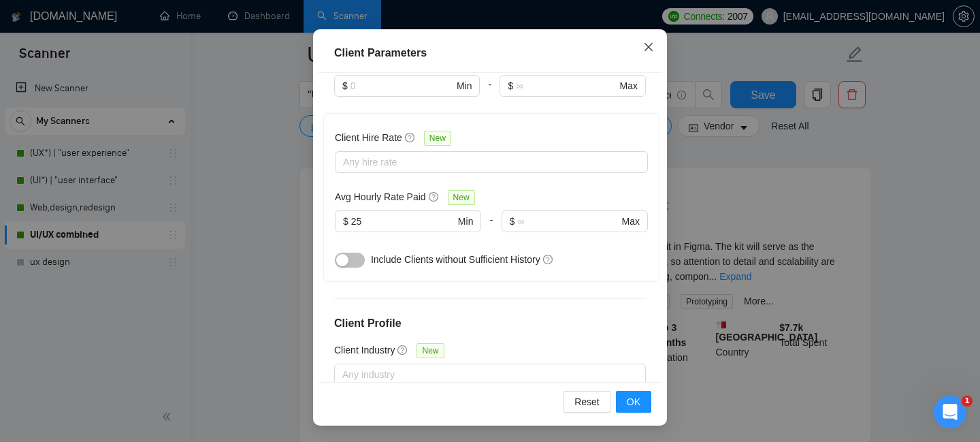 This screenshot has width=980, height=442. Describe the element at coordinates (587, 402) in the screenshot. I see `button: Reset` at that location.